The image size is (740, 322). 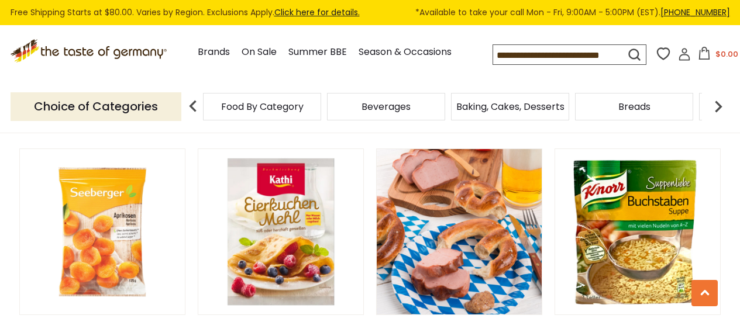 I want to click on a: Beverages, so click(x=386, y=106).